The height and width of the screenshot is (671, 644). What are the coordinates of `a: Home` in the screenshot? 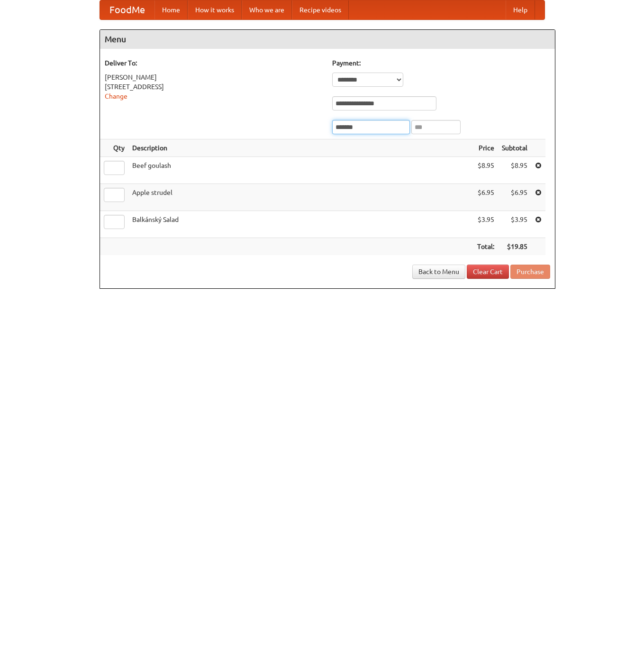 It's located at (171, 10).